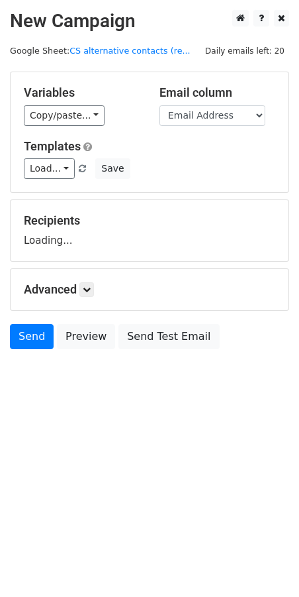 The width and height of the screenshot is (299, 597). What do you see at coordinates (150, 230) in the screenshot?
I see `div: Loading...` at bounding box center [150, 230].